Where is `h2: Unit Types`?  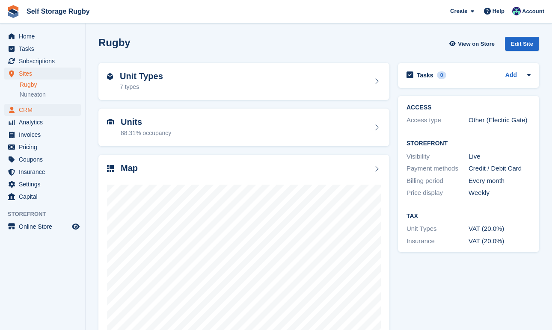
h2: Unit Types is located at coordinates (141, 76).